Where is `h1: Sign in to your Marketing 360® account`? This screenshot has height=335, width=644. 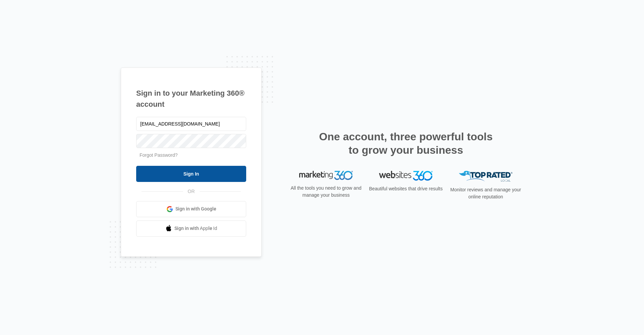 h1: Sign in to your Marketing 360® account is located at coordinates (191, 99).